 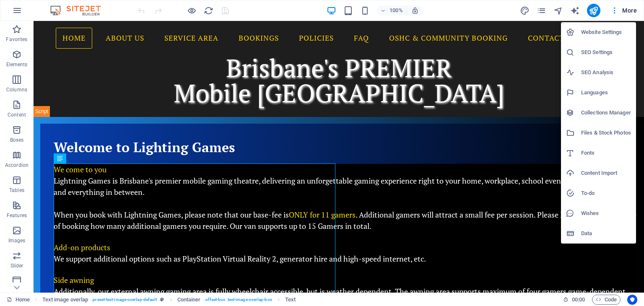 What do you see at coordinates (207, 238) in the screenshot?
I see `span: We support additional options such as PlayStation Virtual Reality 2, generator hire and high-spee...` at bounding box center [207, 238].